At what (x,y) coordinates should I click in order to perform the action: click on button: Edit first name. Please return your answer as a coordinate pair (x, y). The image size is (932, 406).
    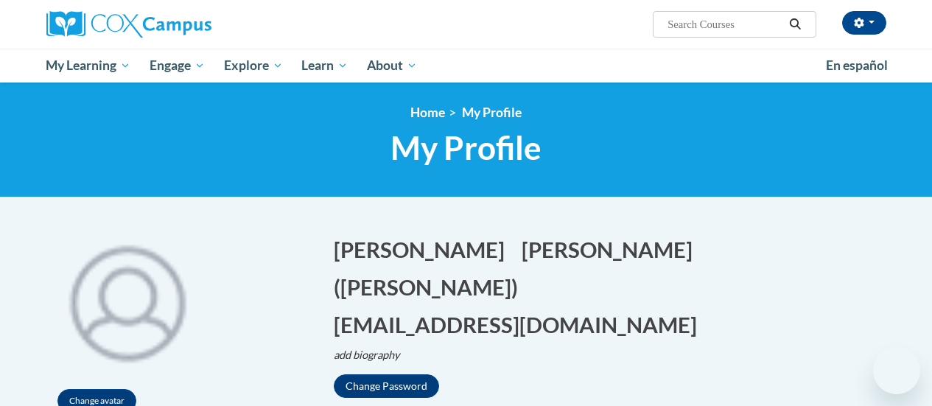
    Looking at the image, I should click on (424, 249).